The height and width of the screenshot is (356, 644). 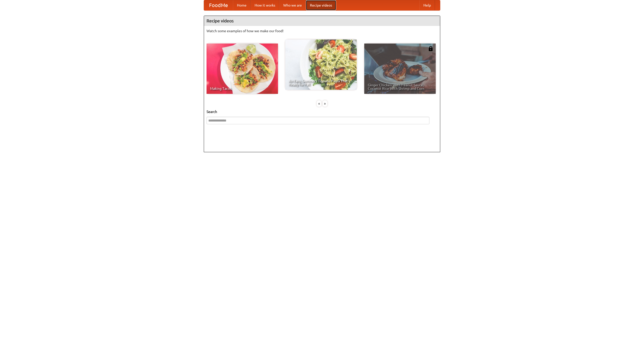 I want to click on a: How it works, so click(x=265, y=6).